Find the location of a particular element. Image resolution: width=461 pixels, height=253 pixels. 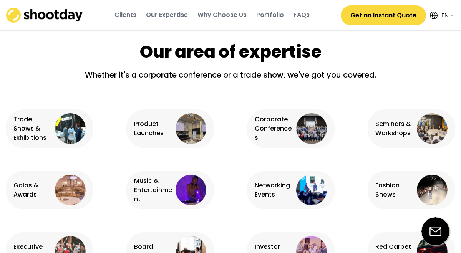

div: Music & Entertainment is located at coordinates (154, 190).